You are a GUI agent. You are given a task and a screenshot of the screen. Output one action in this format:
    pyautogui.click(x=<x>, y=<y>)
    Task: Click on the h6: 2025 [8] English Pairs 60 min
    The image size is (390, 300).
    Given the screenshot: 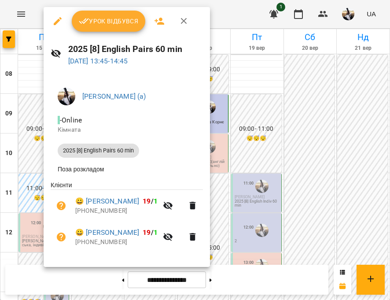 What is the action you would take?
    pyautogui.click(x=136, y=49)
    